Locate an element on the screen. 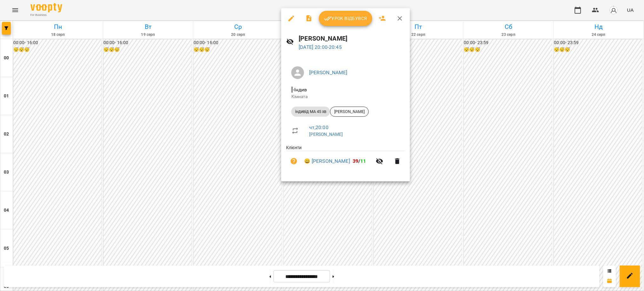 This screenshot has width=644, height=291. button: Візит ще не сплачено. Додати оплату? is located at coordinates (294, 161).